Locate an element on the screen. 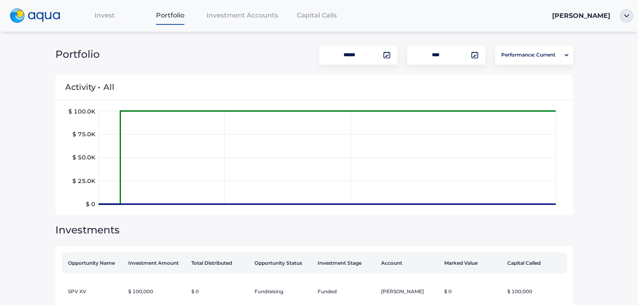  th: Investment Stage is located at coordinates (346, 263).